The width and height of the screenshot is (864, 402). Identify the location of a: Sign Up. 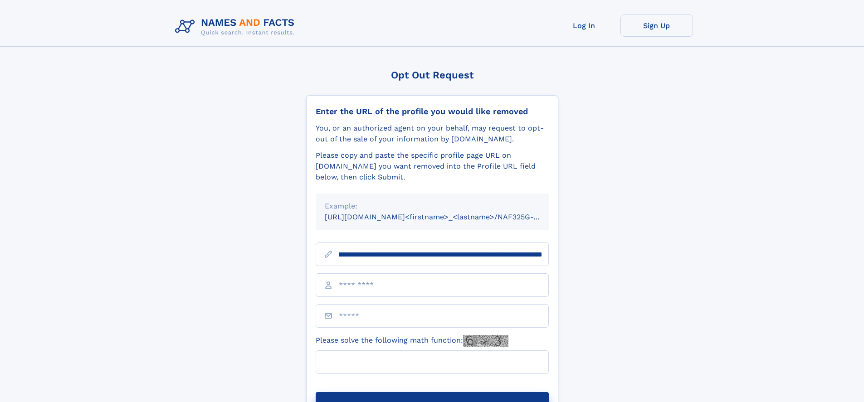
(657, 25).